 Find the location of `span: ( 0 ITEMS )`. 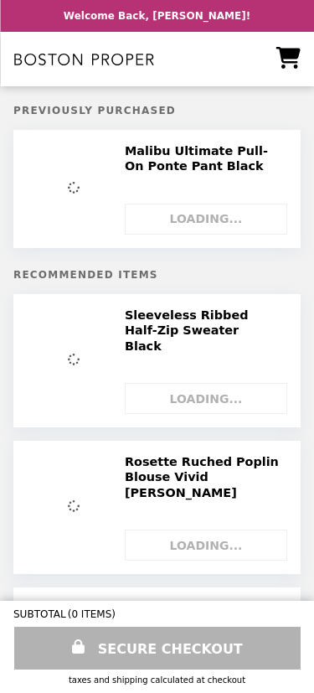

span: ( 0 ITEMS ) is located at coordinates (91, 614).